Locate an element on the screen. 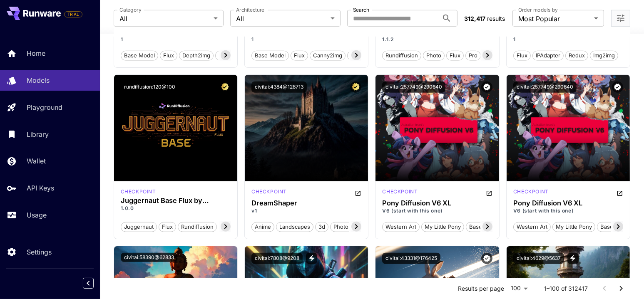 The image size is (644, 299). span: pro is located at coordinates (473, 55).